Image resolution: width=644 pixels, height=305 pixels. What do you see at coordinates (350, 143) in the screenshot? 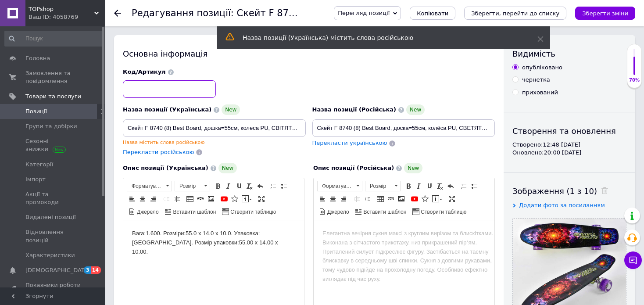
I see `span: Перекласти українською` at bounding box center [350, 143].